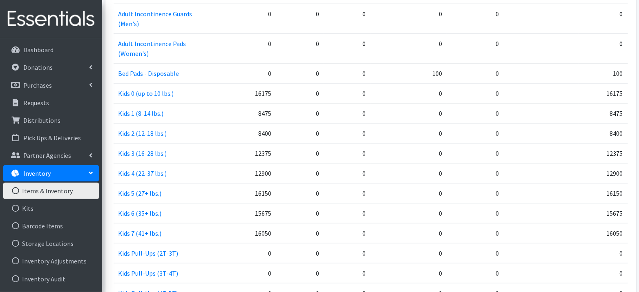 The image size is (639, 292). Describe the element at coordinates (51, 191) in the screenshot. I see `a: Items & Inventory` at that location.